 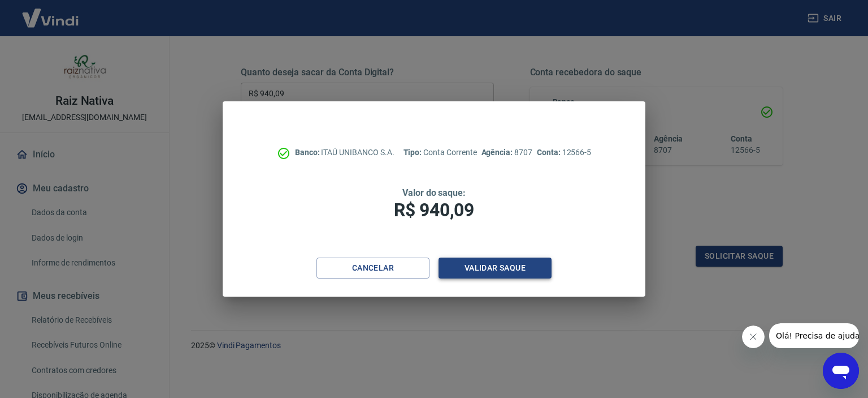 I want to click on span: Conta:, so click(x=550, y=152).